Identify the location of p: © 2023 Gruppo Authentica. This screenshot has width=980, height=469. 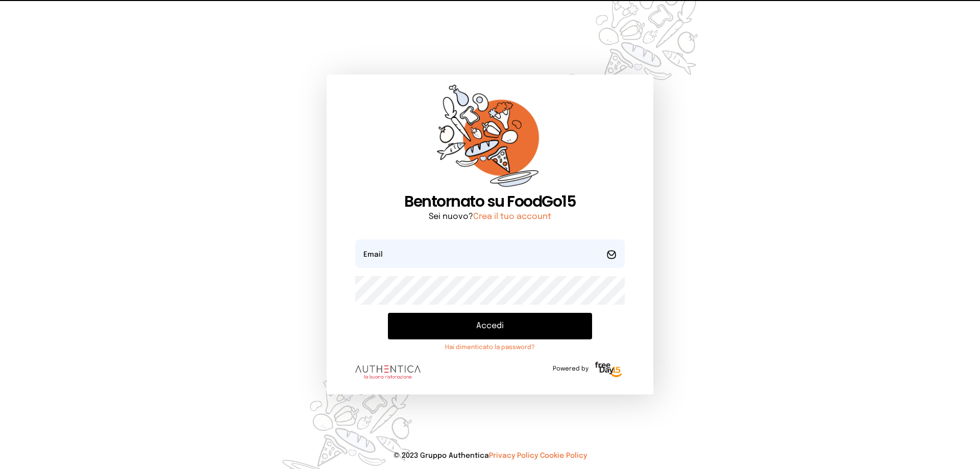
(490, 456).